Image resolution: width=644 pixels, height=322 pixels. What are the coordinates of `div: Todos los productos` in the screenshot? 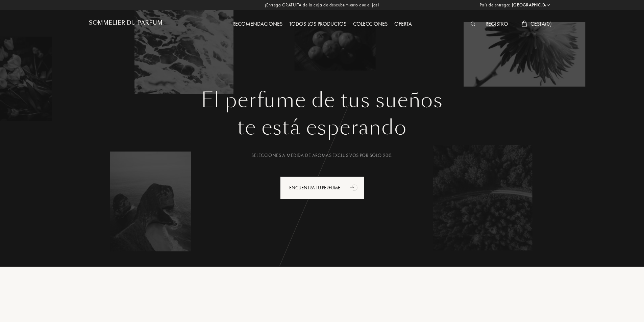 It's located at (318, 24).